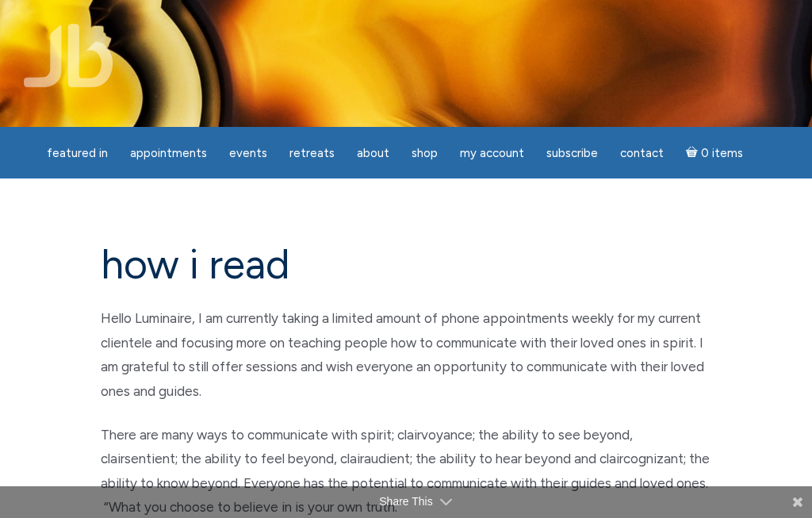 The width and height of the screenshot is (812, 518). I want to click on a: Retreats, so click(312, 153).